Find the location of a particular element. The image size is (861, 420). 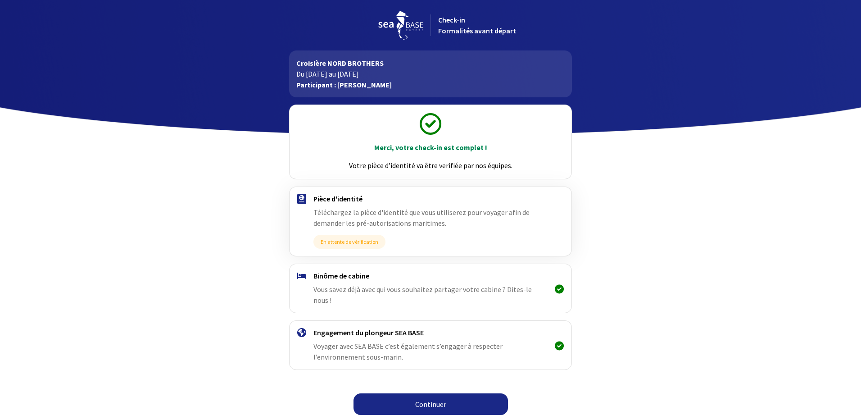

span: Voyager avec SEA BASE c’est également s’engager à respecter l’environnement sous-marin. is located at coordinates (408, 351).